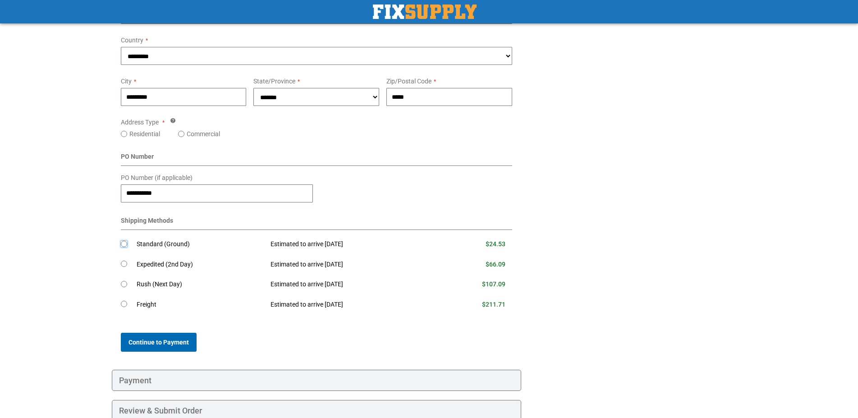 This screenshot has height=418, width=858. I want to click on label: Commercial, so click(203, 134).